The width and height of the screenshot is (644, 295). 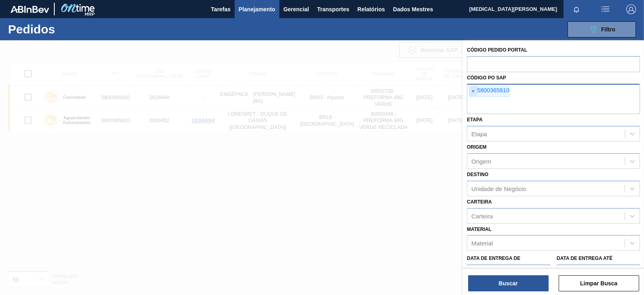 What do you see at coordinates (608, 29) in the screenshot?
I see `font: Filtro` at bounding box center [608, 29].